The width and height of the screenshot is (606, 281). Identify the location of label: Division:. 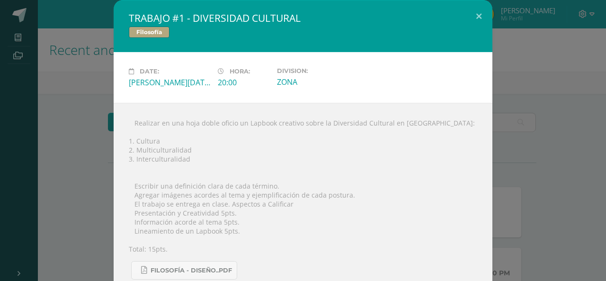
(318, 71).